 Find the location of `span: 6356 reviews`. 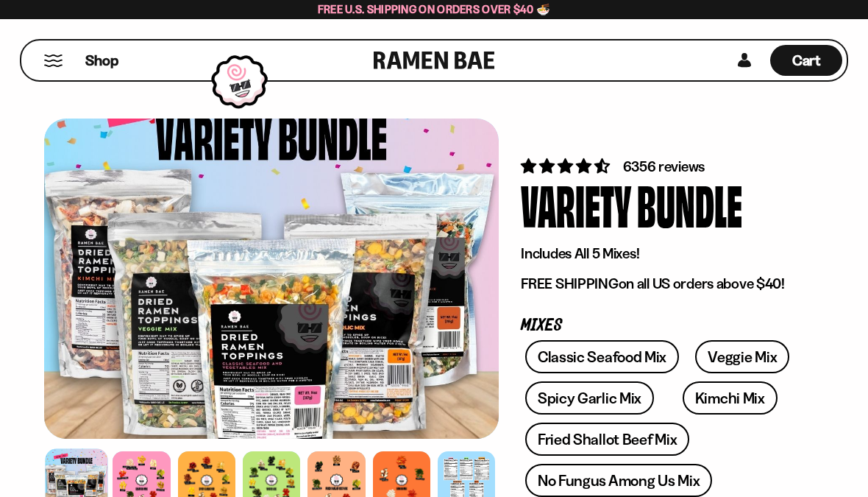

span: 6356 reviews is located at coordinates (664, 166).